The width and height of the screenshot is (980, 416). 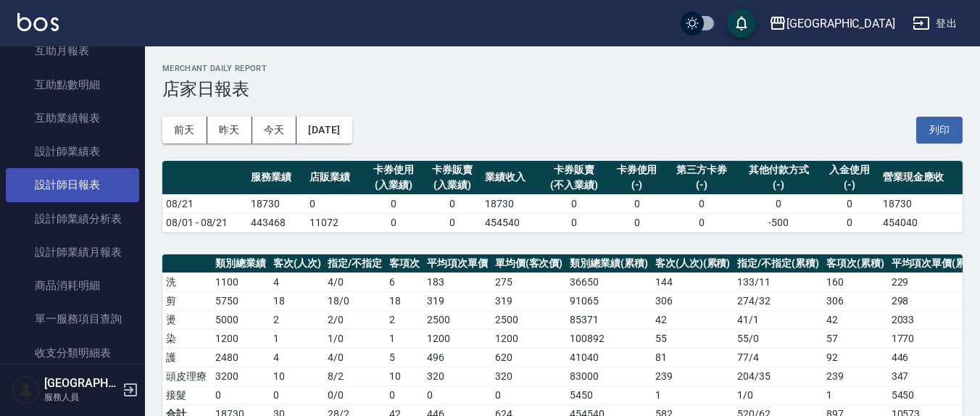 I want to click on td: 剪, so click(x=187, y=301).